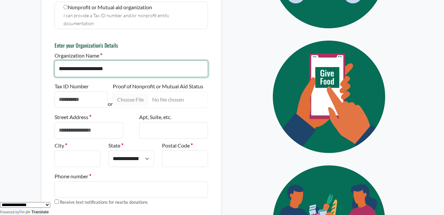 The width and height of the screenshot is (444, 215). I want to click on img: Google Translate, so click(25, 212).